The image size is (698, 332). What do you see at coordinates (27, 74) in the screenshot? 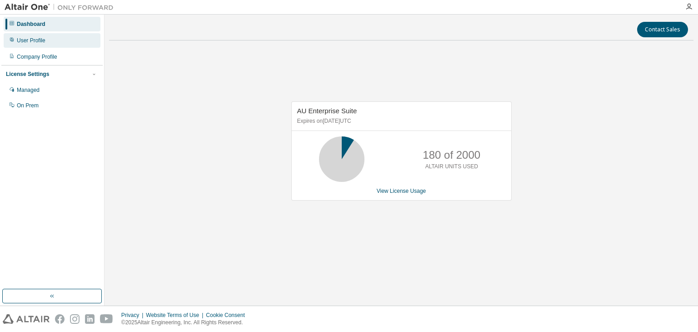
I see `div: License Settings` at bounding box center [27, 74].